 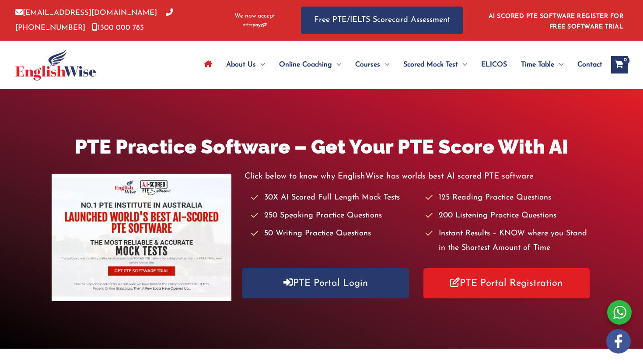 What do you see at coordinates (400, 65) in the screenshot?
I see `nav: Site Navigation: Main Menu` at bounding box center [400, 65].